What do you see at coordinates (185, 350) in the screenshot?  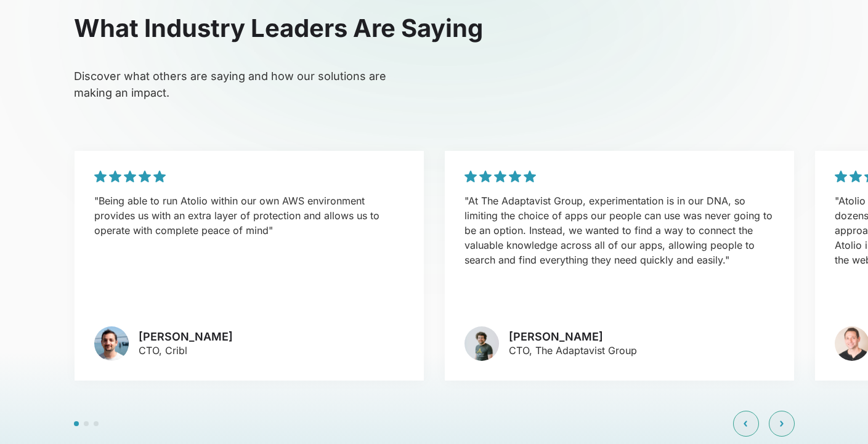 I see `p: CTO, Cribl` at bounding box center [185, 350].